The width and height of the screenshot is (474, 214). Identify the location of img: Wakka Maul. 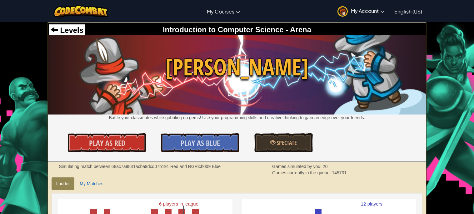
(237, 74).